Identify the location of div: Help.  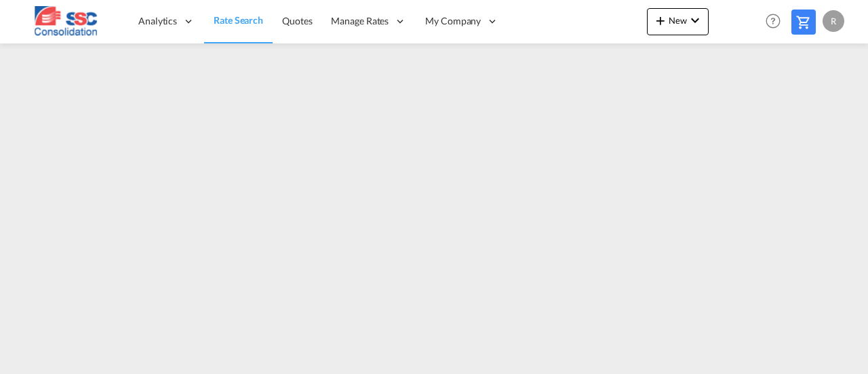
(777, 22).